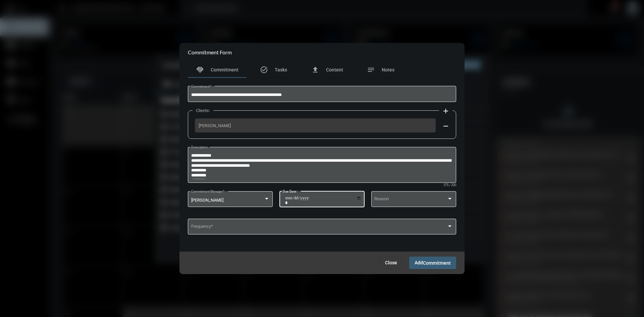  What do you see at coordinates (371, 70) in the screenshot?
I see `mat-icon: notes` at bounding box center [371, 70].